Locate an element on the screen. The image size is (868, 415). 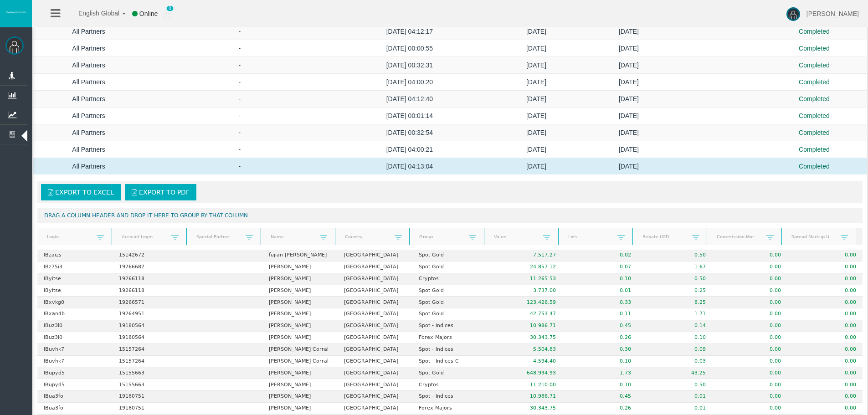
td: 30,343.75 is located at coordinates (525, 339).